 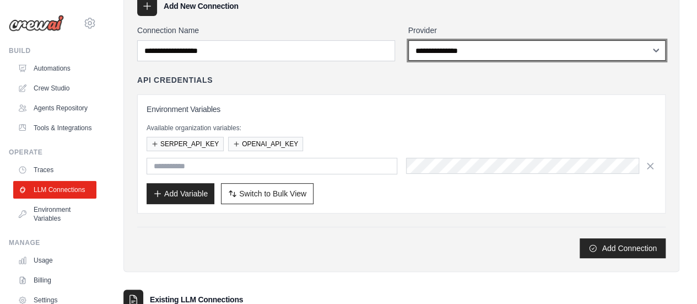 What do you see at coordinates (623, 248) in the screenshot?
I see `button: Add Connection` at bounding box center [623, 248].